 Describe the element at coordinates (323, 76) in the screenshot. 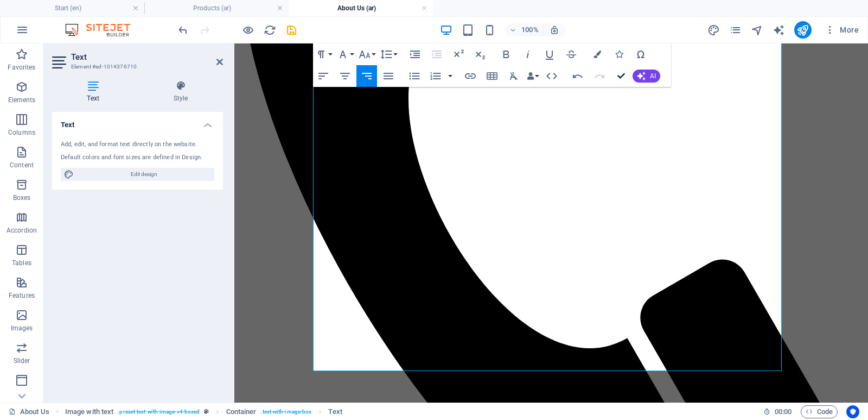

I see `button: Align Left` at that location.